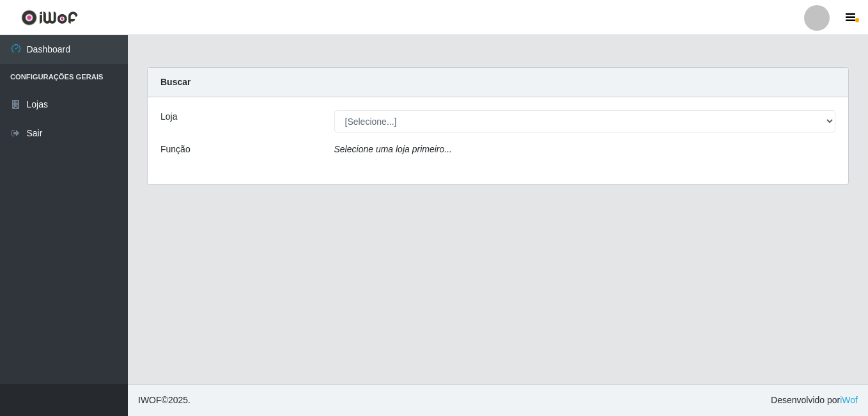 This screenshot has width=868, height=416. I want to click on a: iWof, so click(849, 399).